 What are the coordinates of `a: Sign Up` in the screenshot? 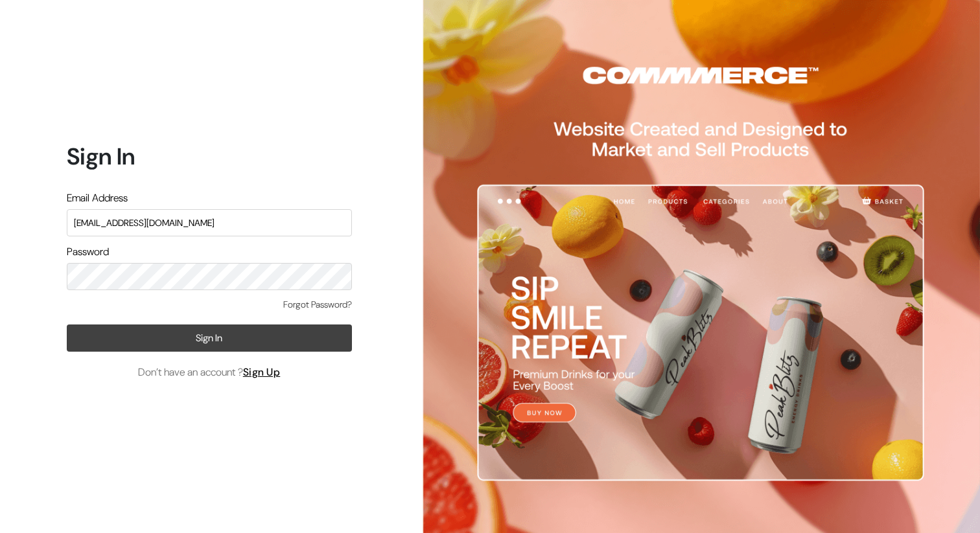 It's located at (262, 371).